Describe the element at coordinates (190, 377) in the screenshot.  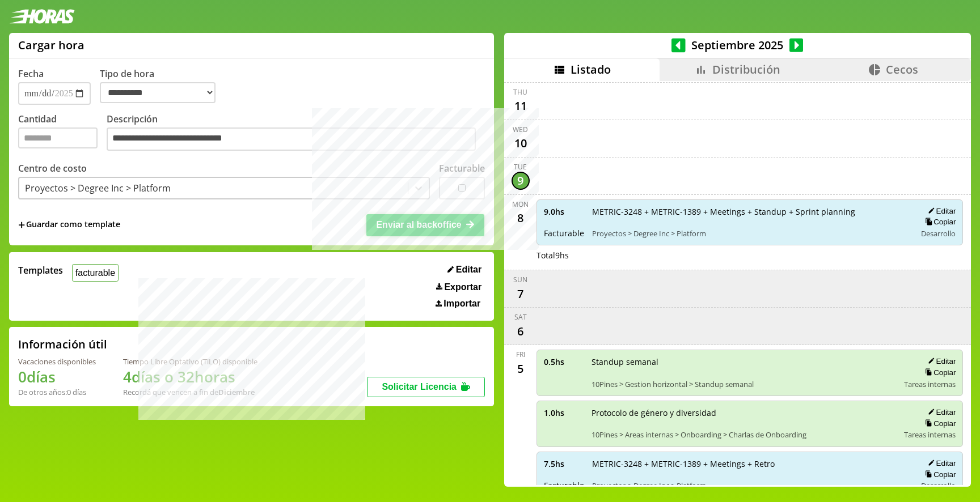
I see `h1: 4 días o 32 horas` at that location.